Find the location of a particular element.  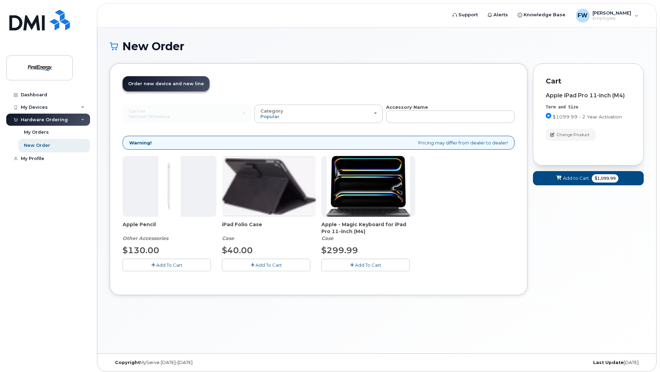

span: $1099.99 - 2 Year Activation is located at coordinates (588, 117).